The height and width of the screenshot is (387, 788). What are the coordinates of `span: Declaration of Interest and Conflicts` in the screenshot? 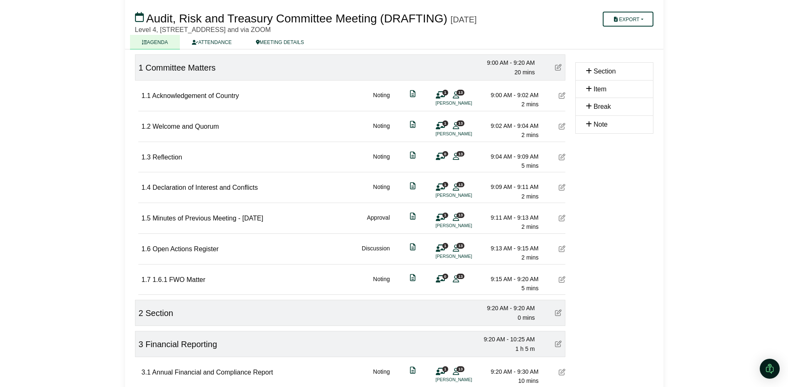 It's located at (205, 187).